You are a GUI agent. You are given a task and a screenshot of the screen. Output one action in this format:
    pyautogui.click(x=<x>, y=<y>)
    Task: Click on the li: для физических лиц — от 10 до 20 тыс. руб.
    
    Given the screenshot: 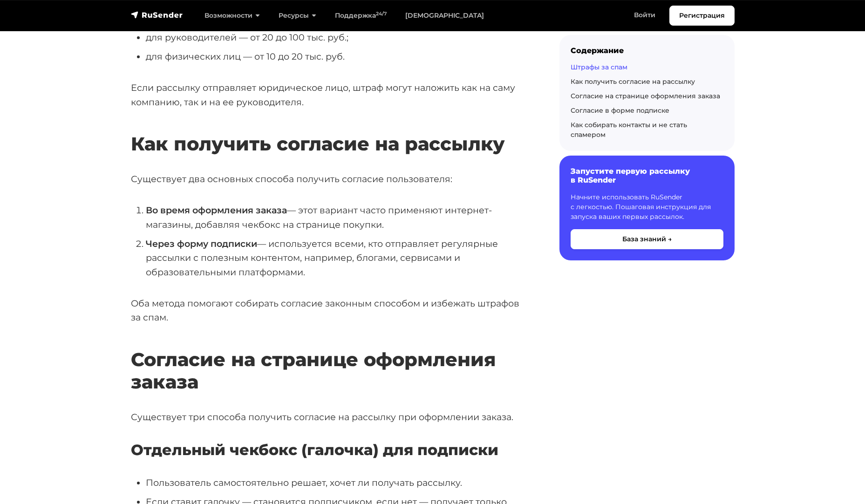 What is the action you would take?
    pyautogui.click(x=338, y=56)
    